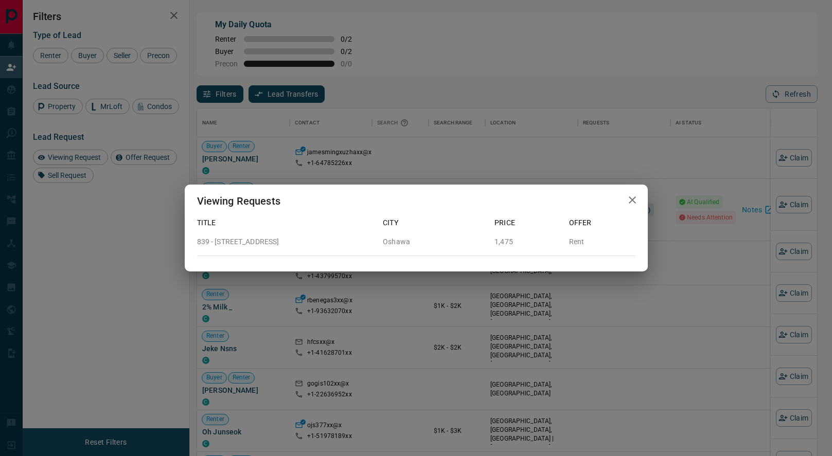 Image resolution: width=832 pixels, height=456 pixels. I want to click on p: City, so click(434, 223).